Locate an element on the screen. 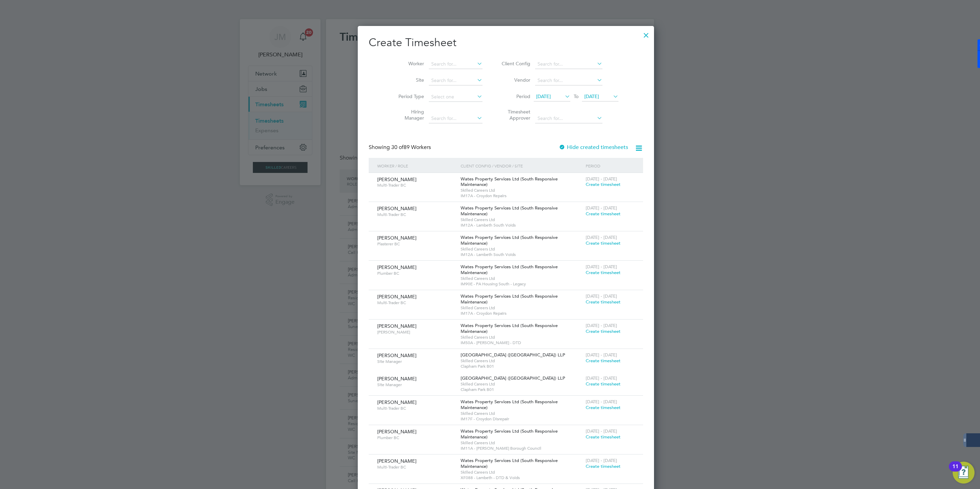 Image resolution: width=980 pixels, height=489 pixels. div: Worker / Role is located at coordinates (417, 166).